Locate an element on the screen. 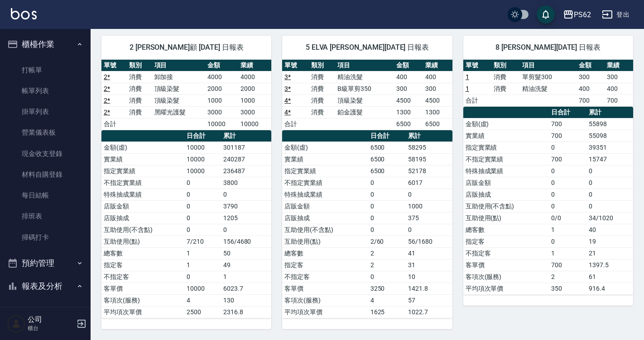 Image resolution: width=644 pixels, height=340 pixels. td: 2 is located at coordinates (387, 253).